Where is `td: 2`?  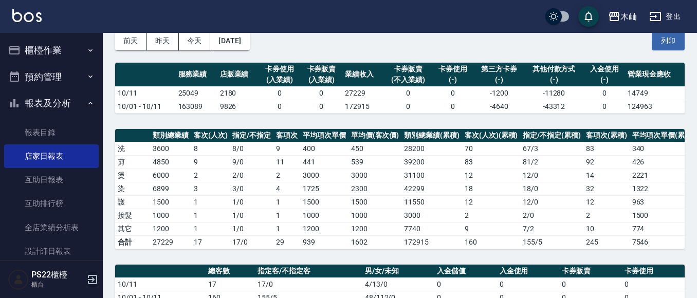
td: 2 is located at coordinates (491, 215).